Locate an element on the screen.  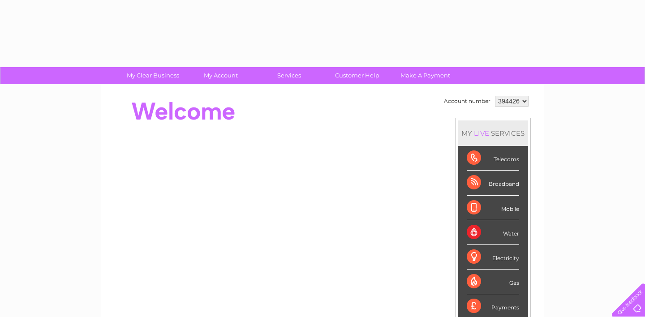
a: My Account is located at coordinates (221, 75).